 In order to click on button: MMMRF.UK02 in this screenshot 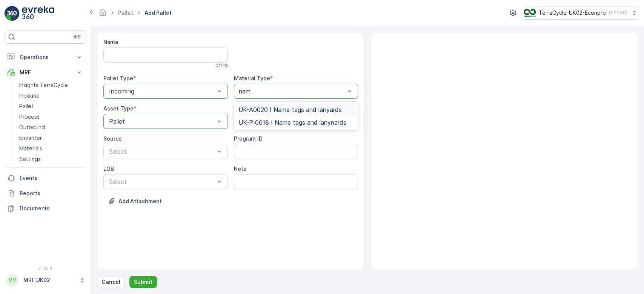, I will do `click(45, 280)`.